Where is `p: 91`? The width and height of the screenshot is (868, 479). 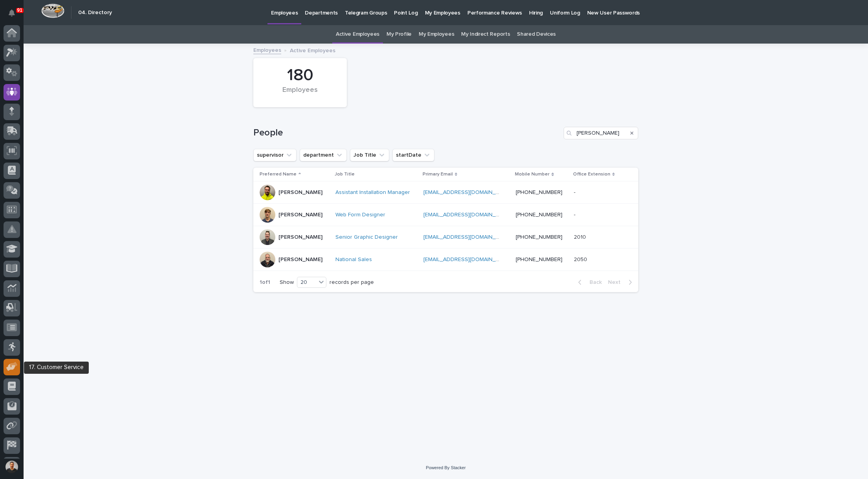
p: 91 is located at coordinates (20, 10).